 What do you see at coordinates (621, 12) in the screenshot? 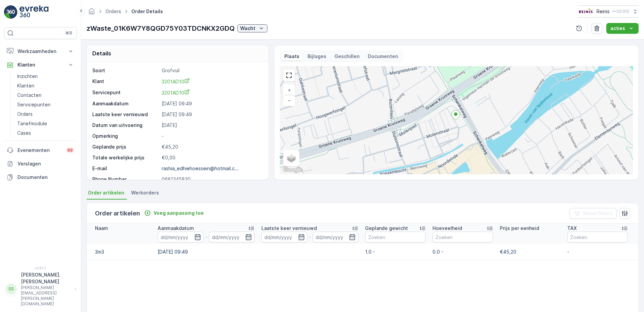
I see `p: ( +02:00 )` at bounding box center [621, 12].